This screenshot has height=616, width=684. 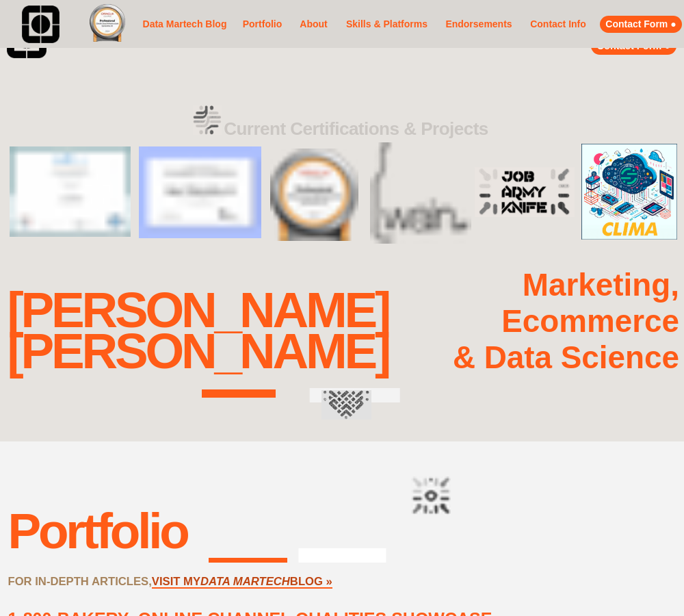 I want to click on a: DATA MARTECH, so click(x=245, y=581).